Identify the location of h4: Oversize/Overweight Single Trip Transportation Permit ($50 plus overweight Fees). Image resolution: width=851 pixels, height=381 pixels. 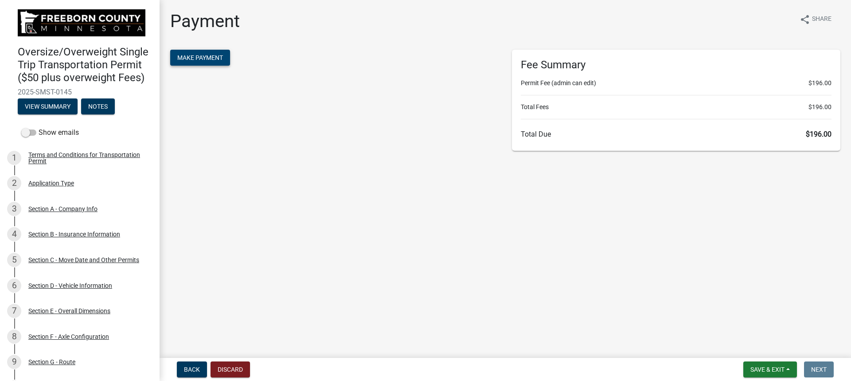
(85, 65).